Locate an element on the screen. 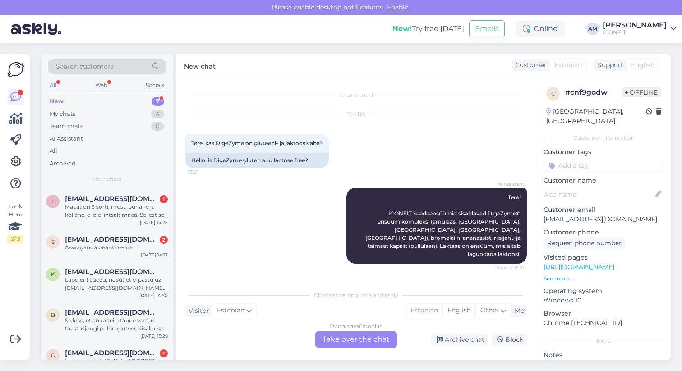 The height and width of the screenshot is (371, 682). div: Support is located at coordinates (609, 65).